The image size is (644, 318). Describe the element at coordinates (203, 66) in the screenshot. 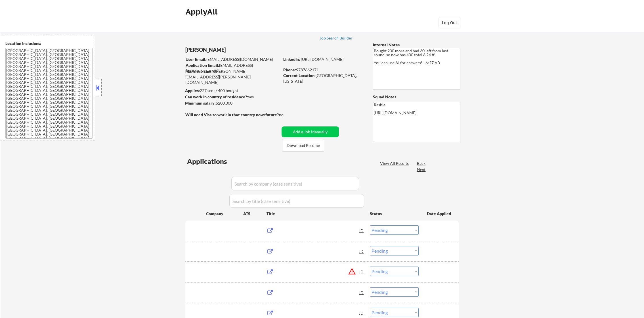

I see `strong: Application Email:` at that location.